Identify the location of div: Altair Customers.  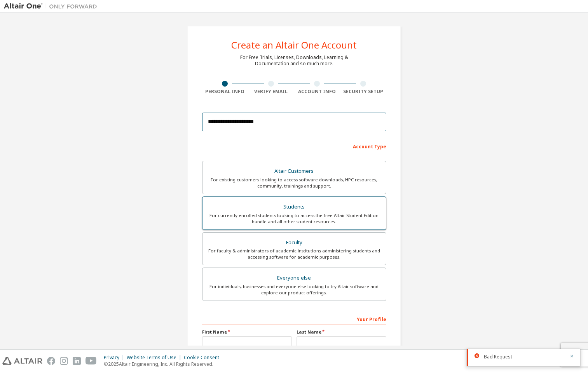
(294, 171).